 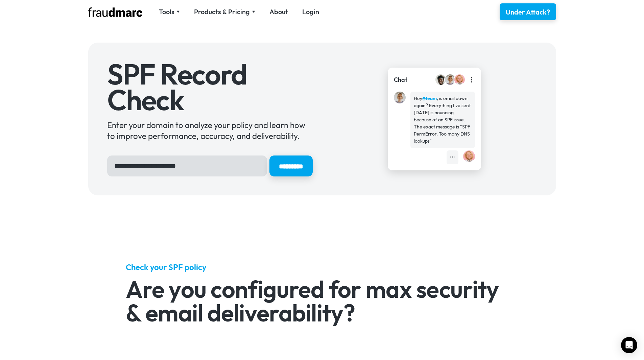 I want to click on a: About, so click(x=279, y=12).